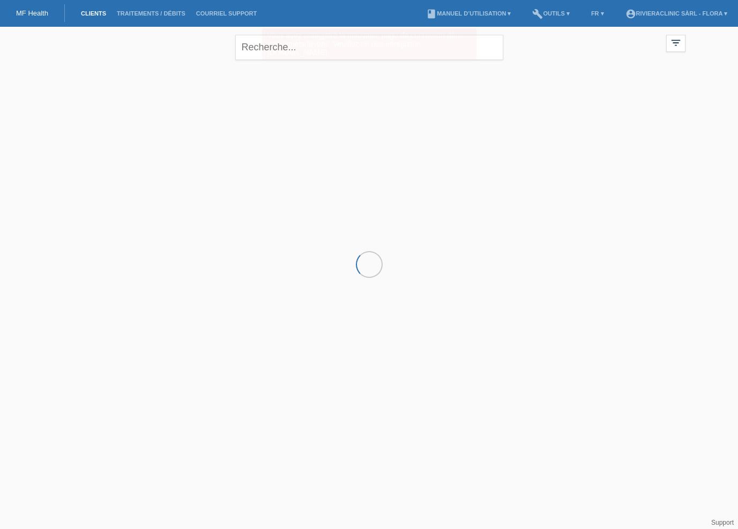 The height and width of the screenshot is (529, 738). Describe the element at coordinates (226, 13) in the screenshot. I see `a: Courriel Support` at that location.